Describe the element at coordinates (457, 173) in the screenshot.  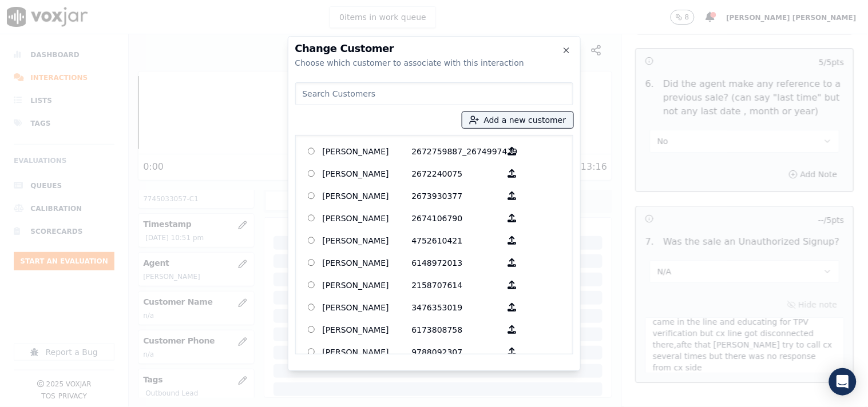
I see `p: 2672240075` at that location.